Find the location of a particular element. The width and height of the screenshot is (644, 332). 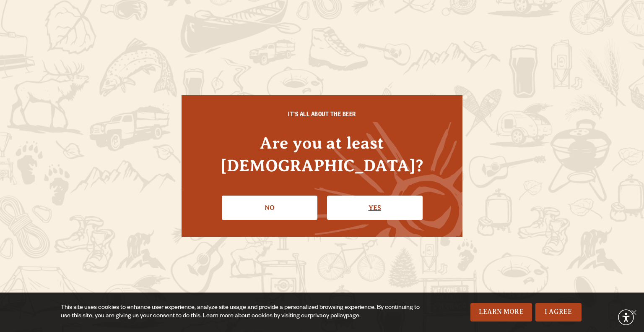

div: This site uses cookies to enhance user experience, analyze site usage and provide a personalized ... is located at coordinates (242, 312).